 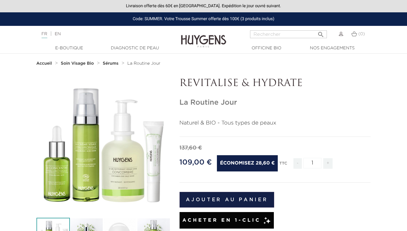 What do you see at coordinates (283, 165) in the screenshot?
I see `div: TTC` at bounding box center [283, 165].